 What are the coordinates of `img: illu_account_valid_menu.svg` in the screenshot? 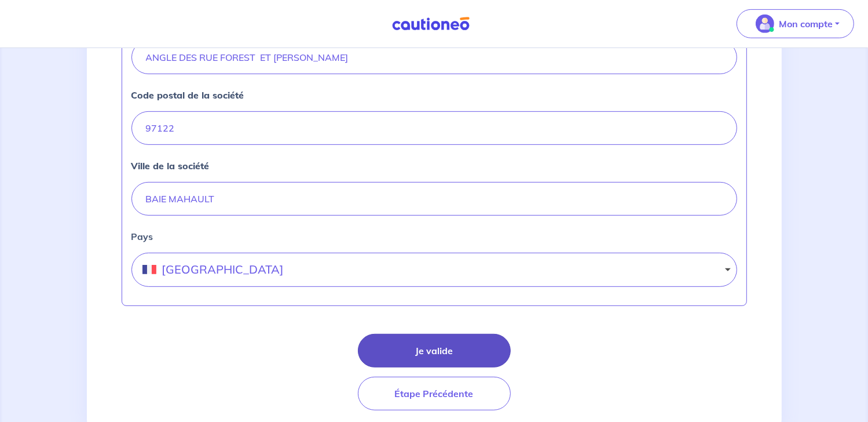 It's located at (765, 24).